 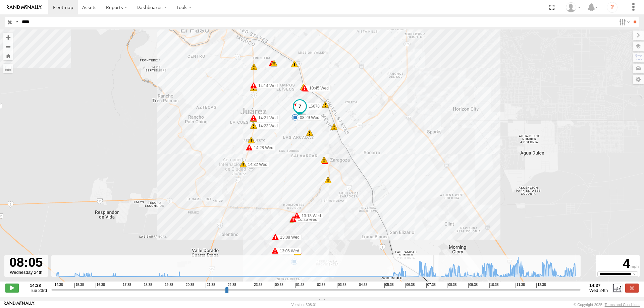 I want to click on span: 05:38, so click(x=389, y=285).